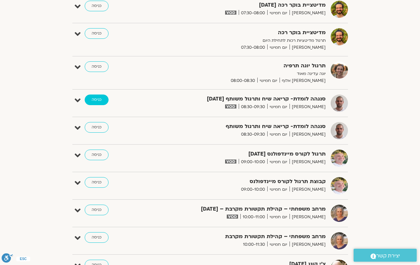  I want to click on p: יוגה עדינה מאוד, so click(244, 74).